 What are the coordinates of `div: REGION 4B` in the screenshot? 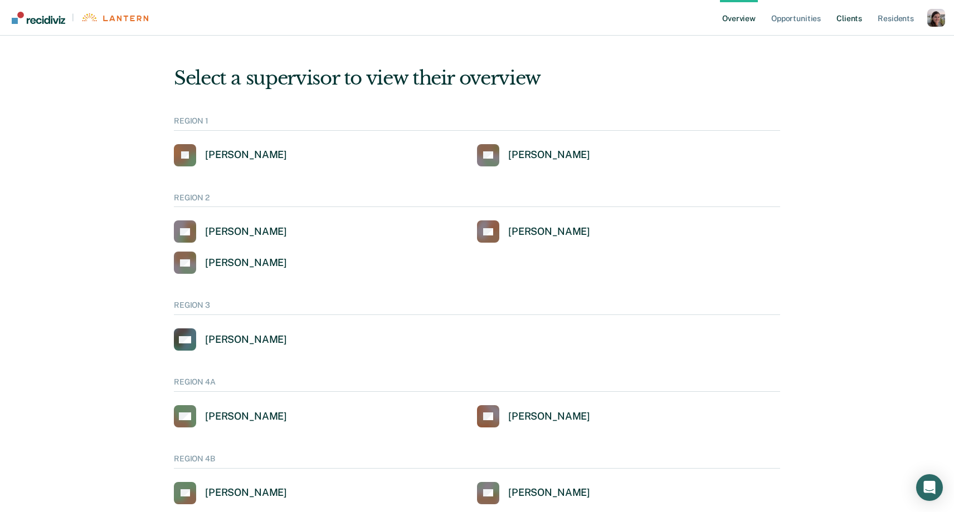 It's located at (477, 462).